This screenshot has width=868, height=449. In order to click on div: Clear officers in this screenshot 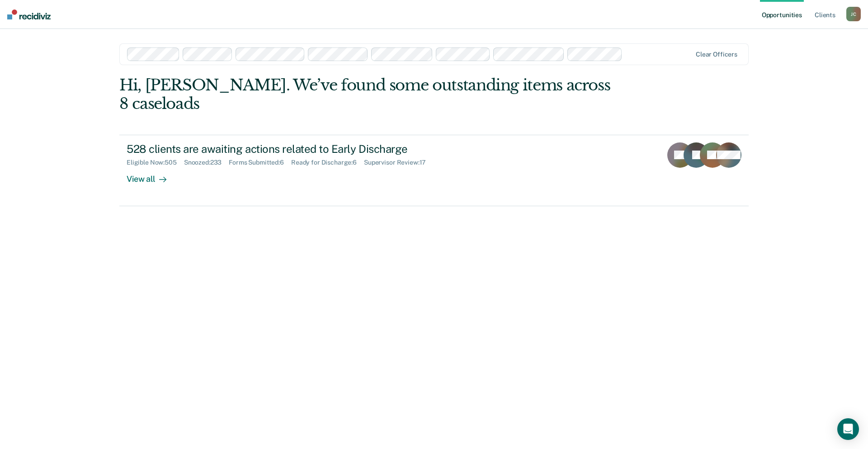, I will do `click(717, 54)`.